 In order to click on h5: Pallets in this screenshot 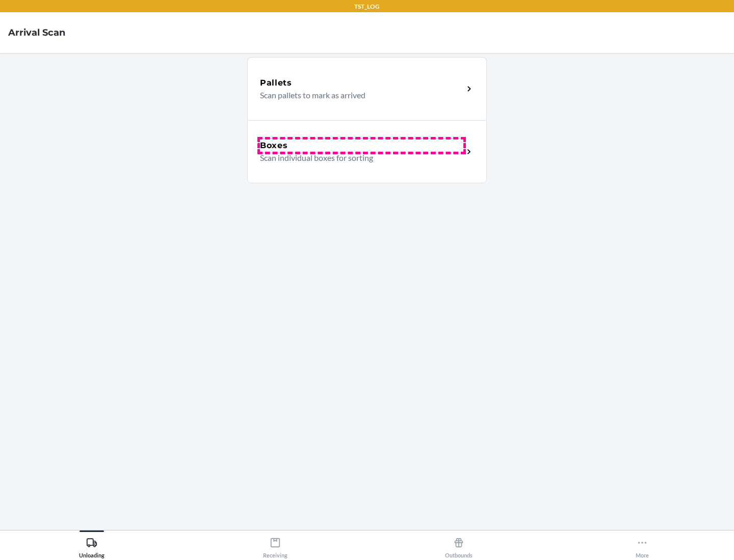, I will do `click(276, 83)`.